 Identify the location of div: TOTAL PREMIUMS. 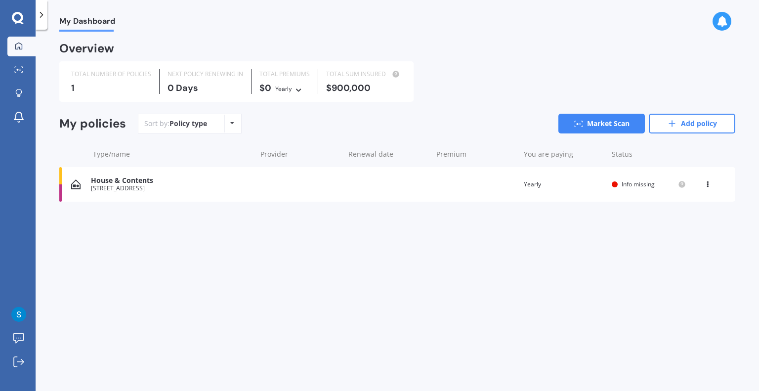
(285, 74).